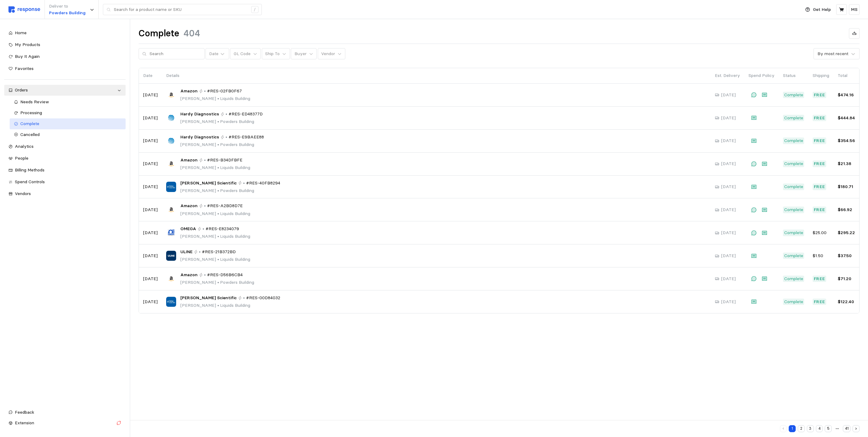 Image resolution: width=868 pixels, height=437 pixels. What do you see at coordinates (792, 428) in the screenshot?
I see `button: 1` at bounding box center [792, 428].